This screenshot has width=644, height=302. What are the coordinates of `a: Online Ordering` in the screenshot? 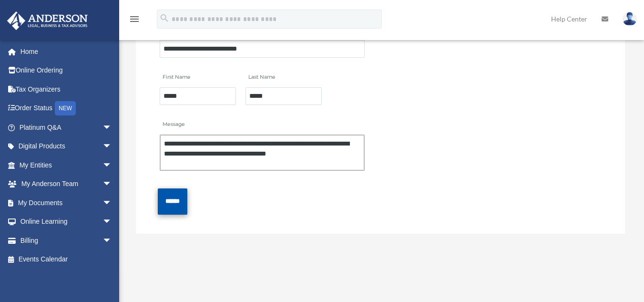 It's located at (66, 71).